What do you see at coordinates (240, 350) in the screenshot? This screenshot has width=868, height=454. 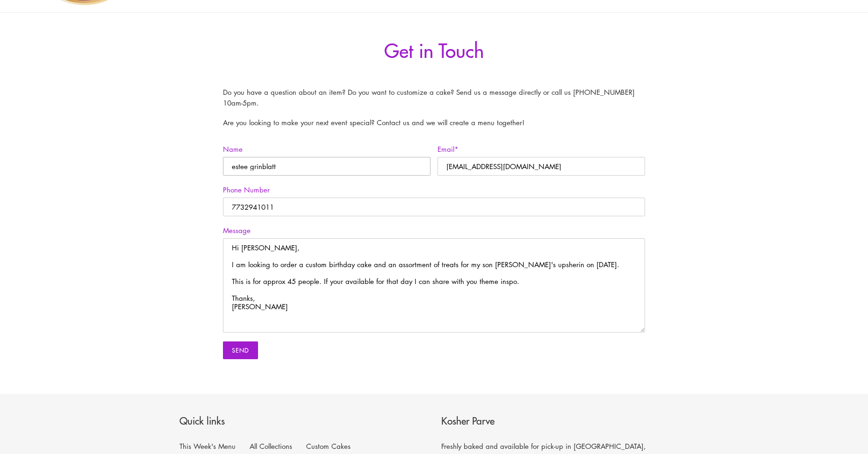 I see `input: Send` at bounding box center [240, 350].